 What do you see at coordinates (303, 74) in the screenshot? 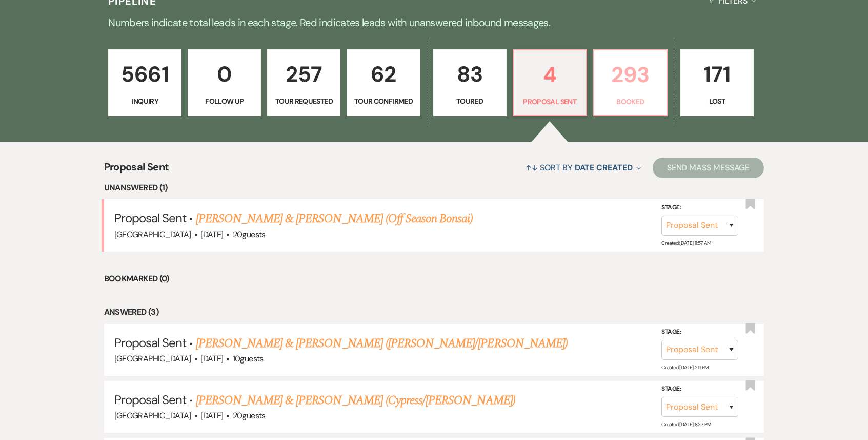
I see `p: 257` at bounding box center [303, 74].